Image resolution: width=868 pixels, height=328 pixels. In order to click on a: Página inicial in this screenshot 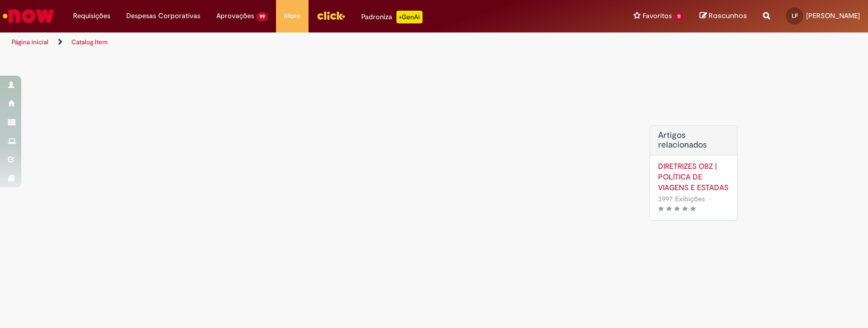, I will do `click(30, 42)`.